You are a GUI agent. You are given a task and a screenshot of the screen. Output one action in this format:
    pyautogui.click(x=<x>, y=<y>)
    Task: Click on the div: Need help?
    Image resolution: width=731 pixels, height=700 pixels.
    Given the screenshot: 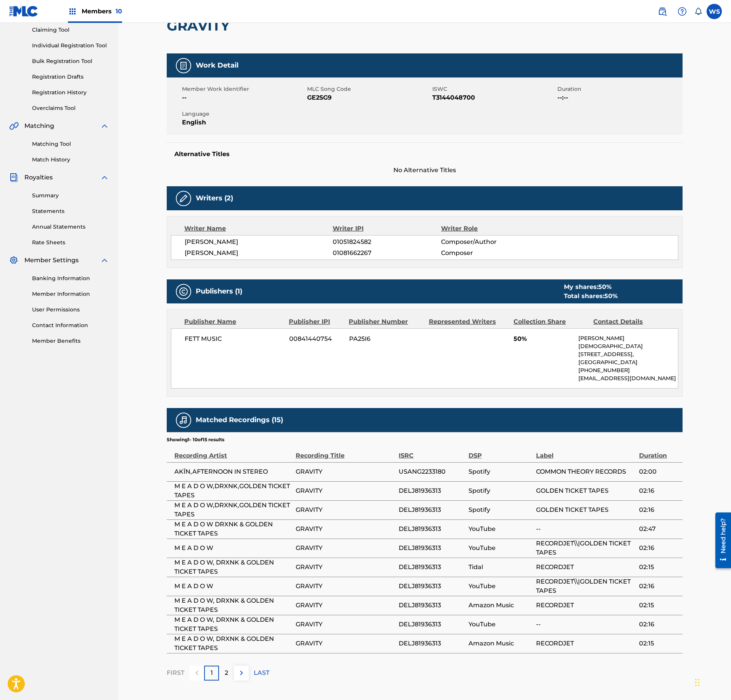 What is the action you would take?
    pyautogui.click(x=14, y=27)
    